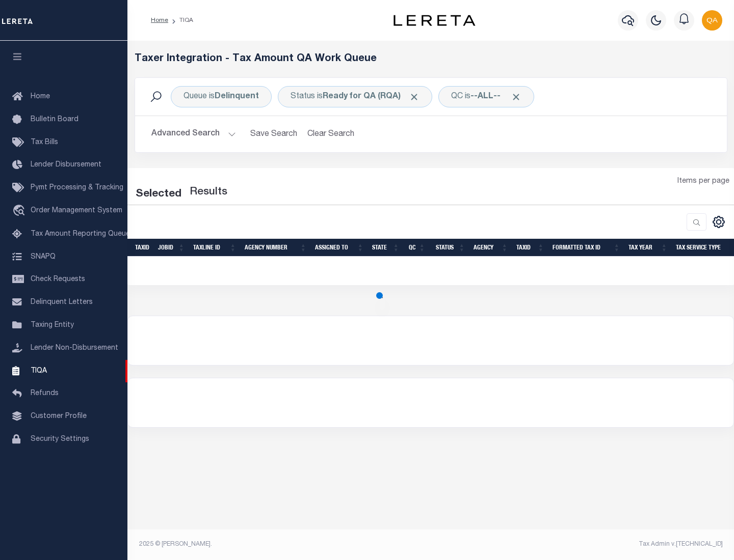  Describe the element at coordinates (80, 234) in the screenshot. I see `span: Tax Amount Reporting Queue` at that location.